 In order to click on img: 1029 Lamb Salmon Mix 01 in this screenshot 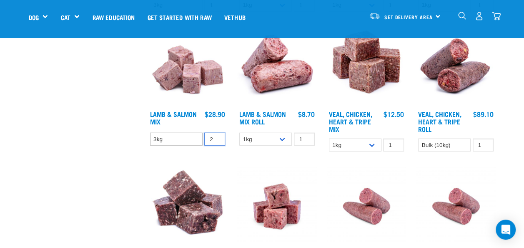, I will do `click(188, 66)`.